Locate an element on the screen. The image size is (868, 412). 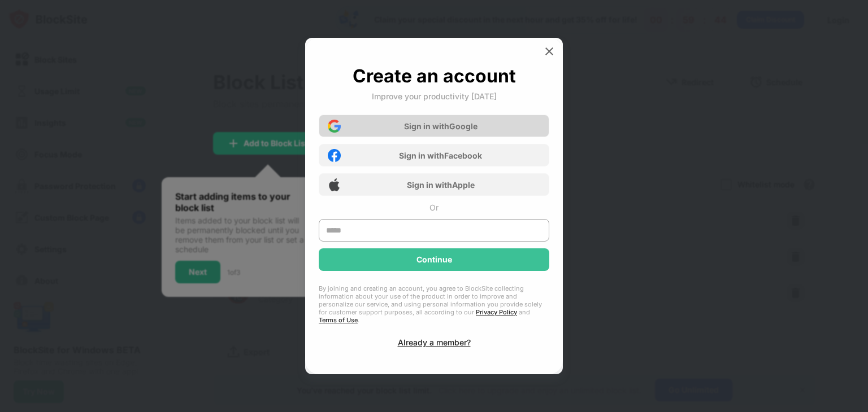
img: apple-icon.png is located at coordinates (334, 184).